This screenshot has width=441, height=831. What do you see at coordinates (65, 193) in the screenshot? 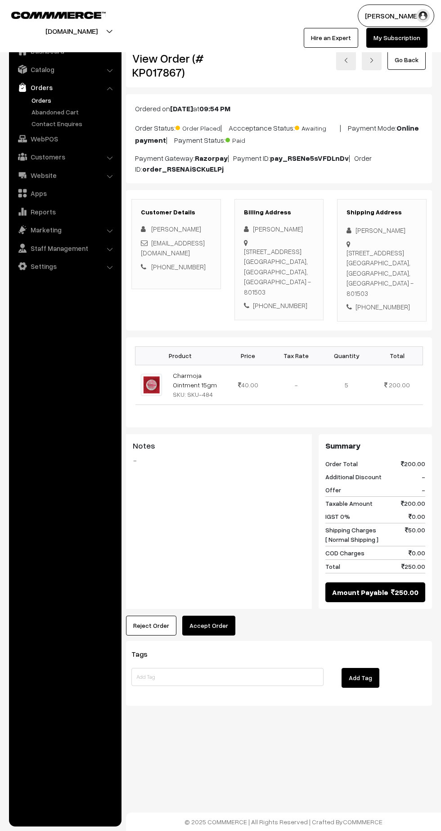
I see `a: Apps` at bounding box center [65, 193].